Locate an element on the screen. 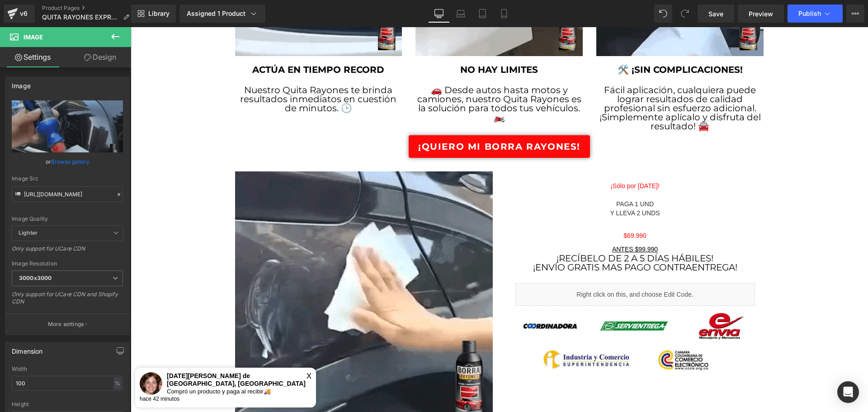 This screenshot has height=412, width=868. div: Image Resolution is located at coordinates (68, 264).